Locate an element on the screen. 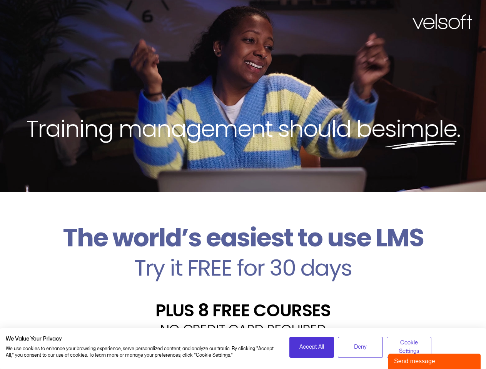 The image size is (486, 369). span: simple is located at coordinates (421, 129).